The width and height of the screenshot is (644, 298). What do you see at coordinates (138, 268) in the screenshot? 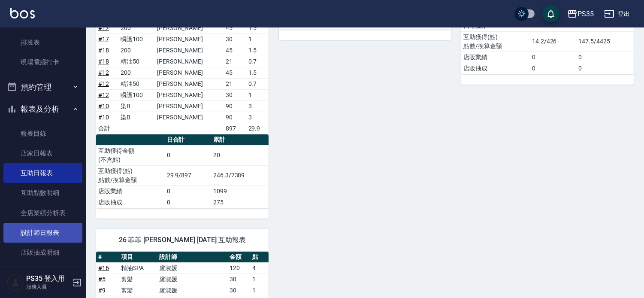
I see `td: 精油SPA` at bounding box center [138, 268].